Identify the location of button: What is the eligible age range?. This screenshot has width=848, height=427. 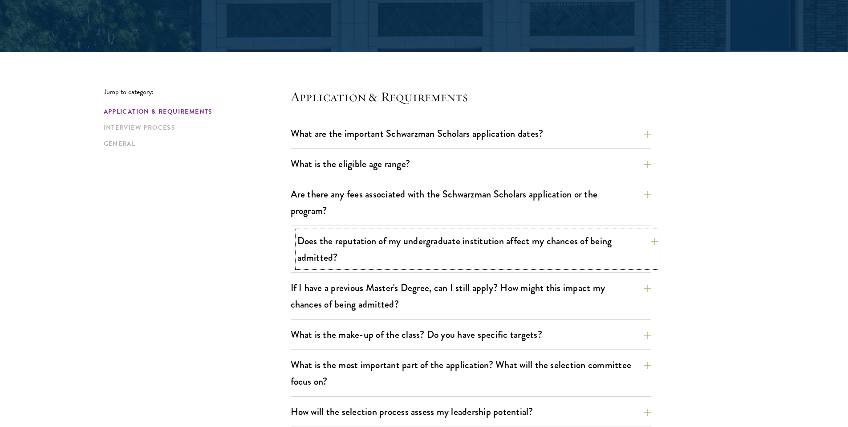
(471, 163).